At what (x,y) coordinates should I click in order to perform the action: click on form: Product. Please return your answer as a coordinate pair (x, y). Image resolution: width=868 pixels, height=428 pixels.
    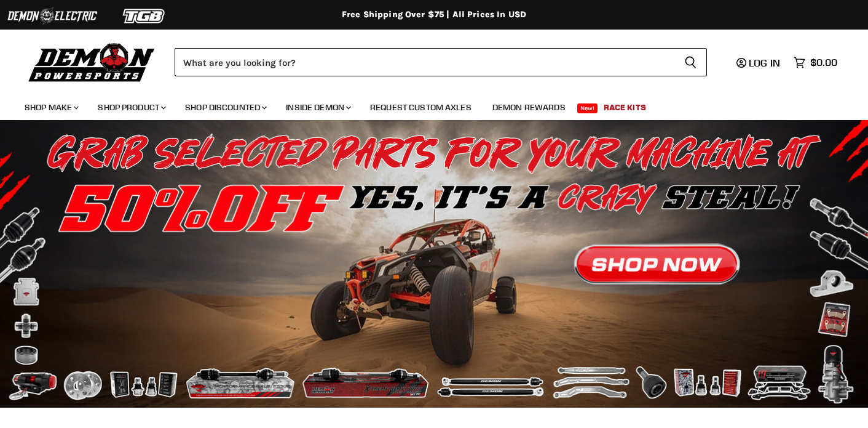
    Looking at the image, I should click on (441, 62).